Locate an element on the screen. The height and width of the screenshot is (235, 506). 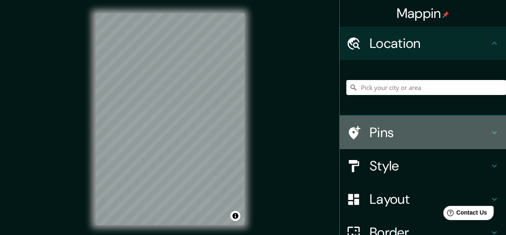
span: Contact Us is located at coordinates (40, 10).